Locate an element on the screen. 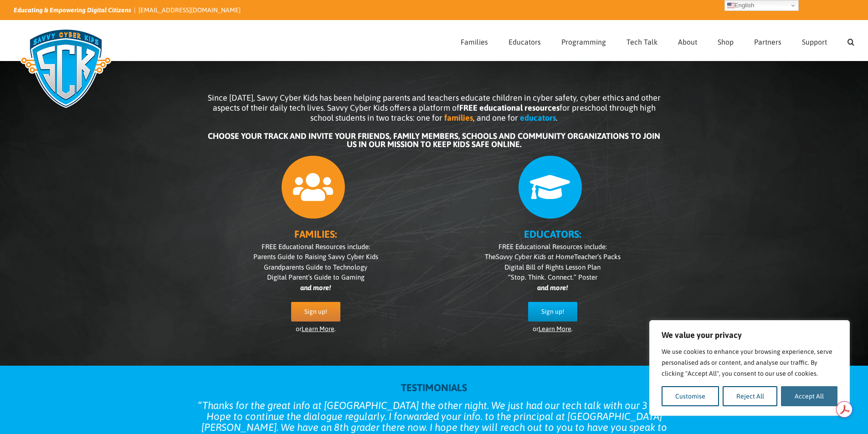  a: Partners is located at coordinates (768, 41).